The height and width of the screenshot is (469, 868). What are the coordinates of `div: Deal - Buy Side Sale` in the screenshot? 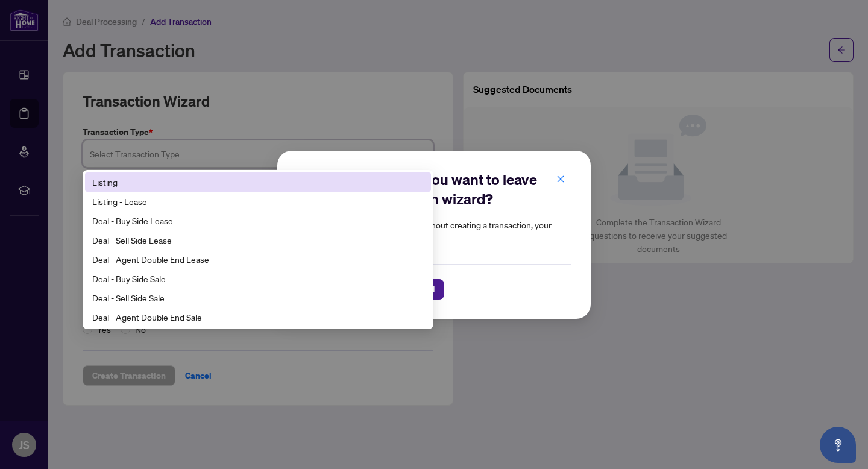 It's located at (258, 278).